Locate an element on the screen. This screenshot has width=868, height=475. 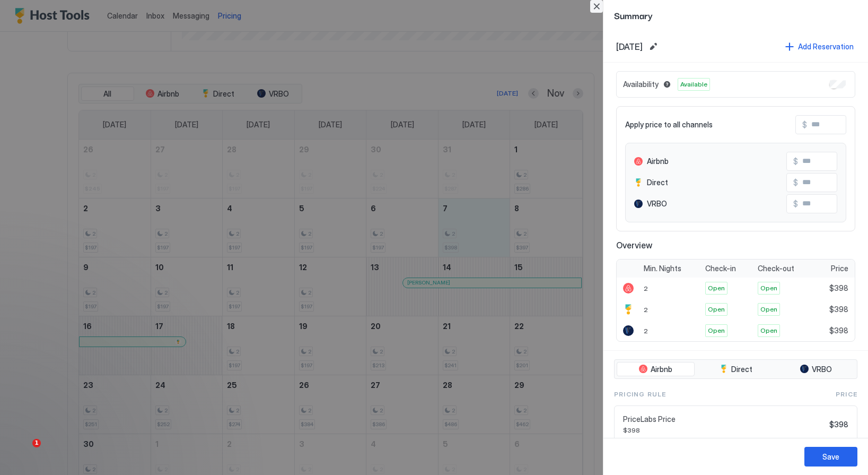
button: Add Reservation is located at coordinates (819, 46).